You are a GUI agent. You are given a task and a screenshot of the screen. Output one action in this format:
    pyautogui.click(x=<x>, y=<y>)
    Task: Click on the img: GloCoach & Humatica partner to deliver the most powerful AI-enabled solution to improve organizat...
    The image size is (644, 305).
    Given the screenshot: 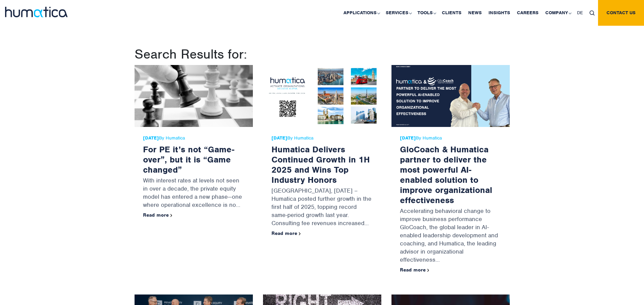 What is the action you would take?
    pyautogui.click(x=451, y=96)
    